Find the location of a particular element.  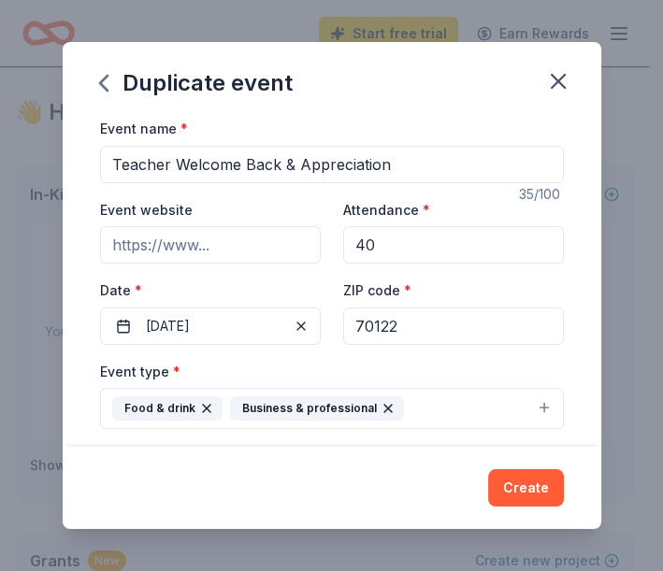

button: Food & drinkBusiness & professional is located at coordinates (332, 409).